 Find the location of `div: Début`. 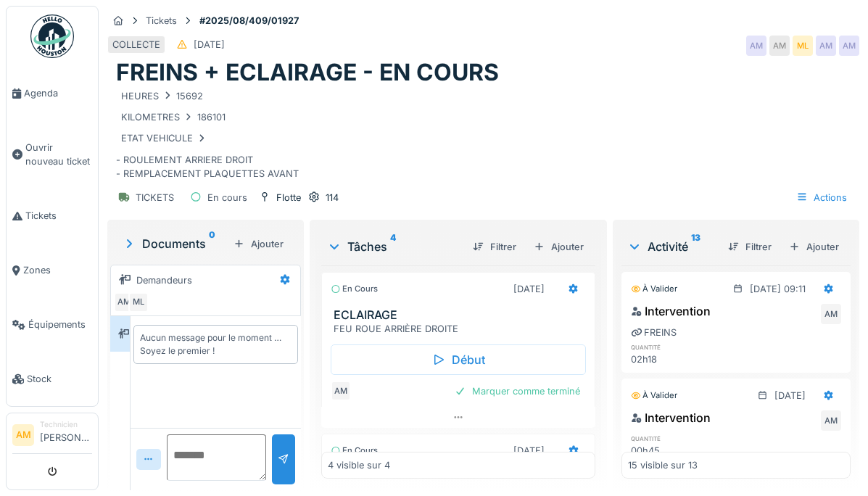

div: Début is located at coordinates (458, 360).